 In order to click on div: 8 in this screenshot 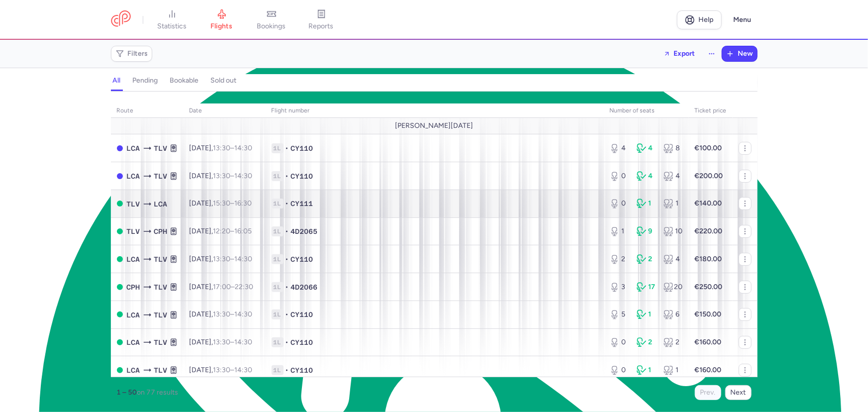, I will do `click(673, 148)`.